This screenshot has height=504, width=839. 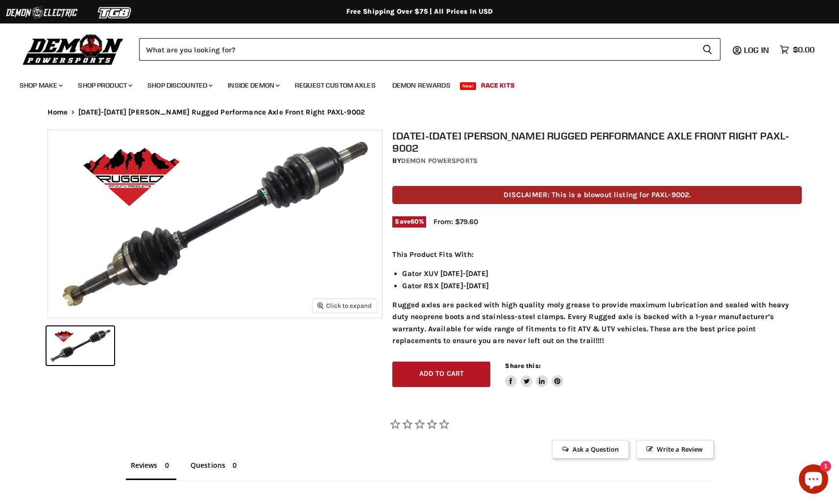 I want to click on a: Inside Demon, so click(x=253, y=85).